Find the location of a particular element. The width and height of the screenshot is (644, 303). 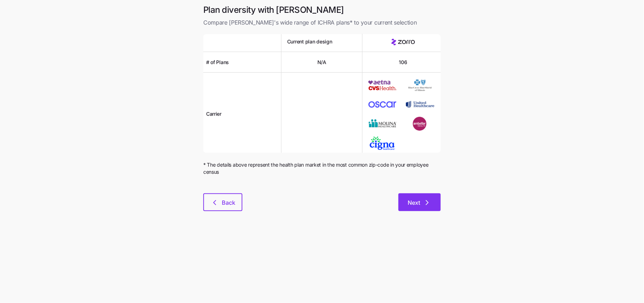

span: 106 is located at coordinates (403, 62).